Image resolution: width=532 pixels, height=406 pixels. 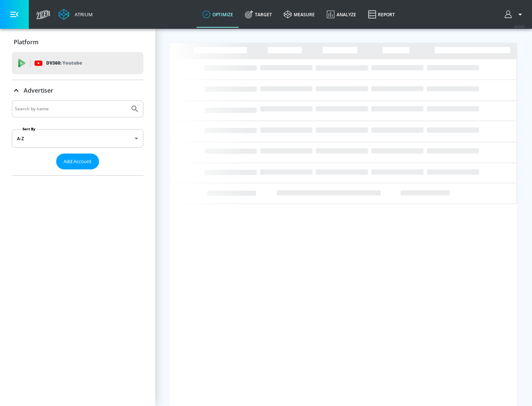 I want to click on p: Youtube, so click(x=72, y=63).